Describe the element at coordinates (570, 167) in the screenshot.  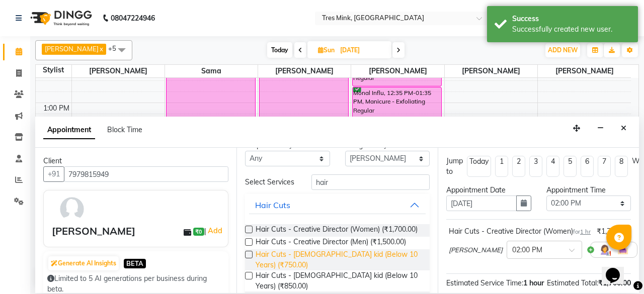
I see `li: 5` at that location.